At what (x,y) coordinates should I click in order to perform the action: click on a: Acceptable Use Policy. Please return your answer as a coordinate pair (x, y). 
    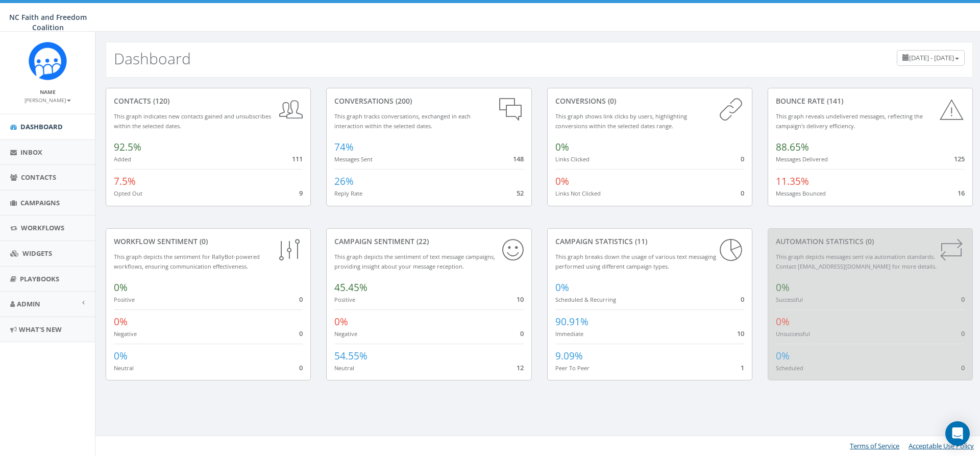
    Looking at the image, I should click on (941, 446).